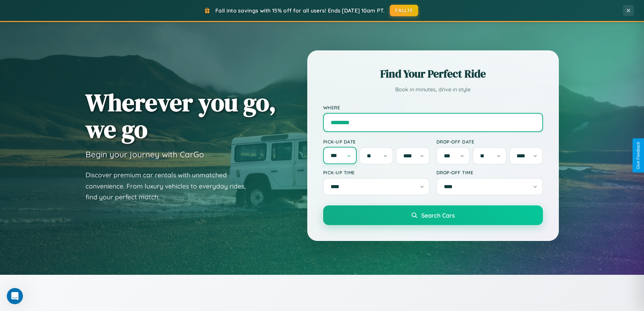 This screenshot has width=644, height=311. I want to click on p: Discover premium car rentals with unmatched convenience. From luxury vehicles to everyday rides, ..., so click(170, 186).